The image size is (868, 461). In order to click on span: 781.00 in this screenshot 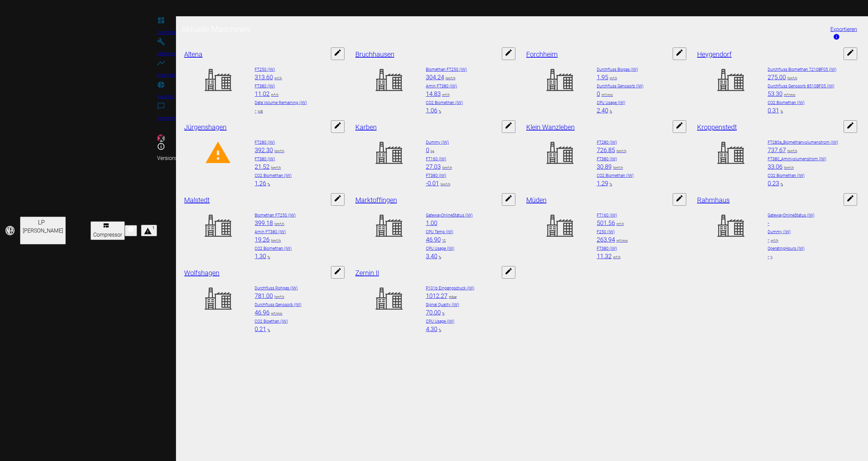, I will do `click(264, 296)`.